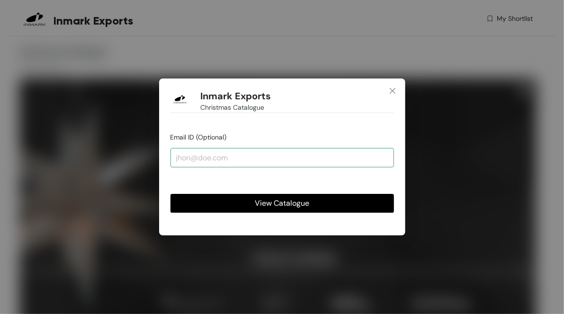 The height and width of the screenshot is (314, 564). Describe the element at coordinates (180, 99) in the screenshot. I see `img: Buyer Portal` at that location.